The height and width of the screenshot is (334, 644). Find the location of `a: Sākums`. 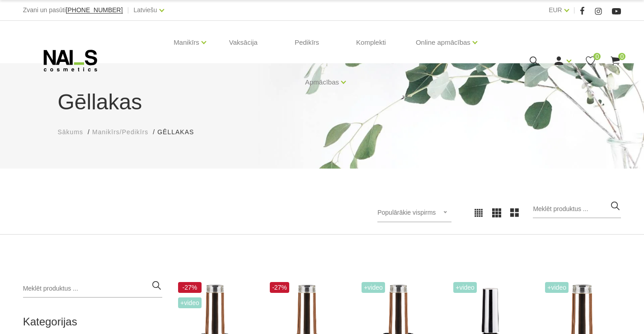

a: Sākums is located at coordinates (70, 132).